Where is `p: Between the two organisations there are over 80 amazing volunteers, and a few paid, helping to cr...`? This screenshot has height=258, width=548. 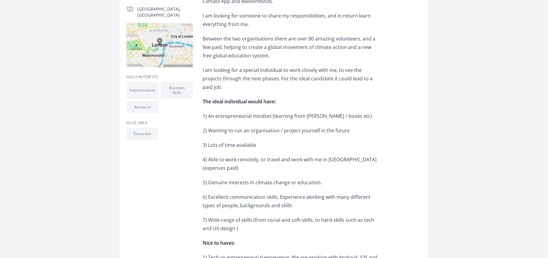 p: Between the two organisations there are over 80 amazing volunteers, and a few paid, helping to cr... is located at coordinates (291, 47).